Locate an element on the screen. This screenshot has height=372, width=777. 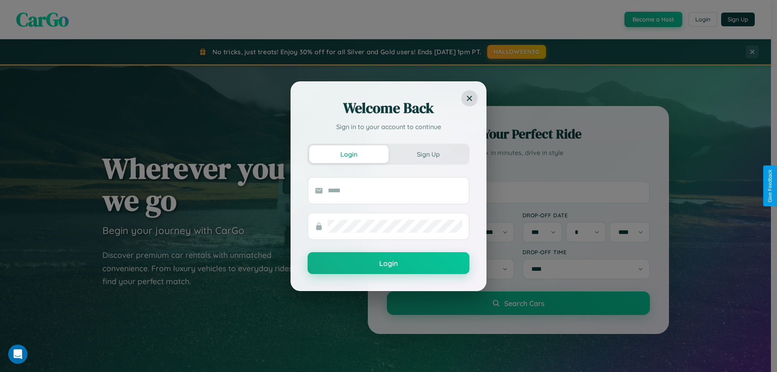
h2: Welcome Back is located at coordinates (388, 108).